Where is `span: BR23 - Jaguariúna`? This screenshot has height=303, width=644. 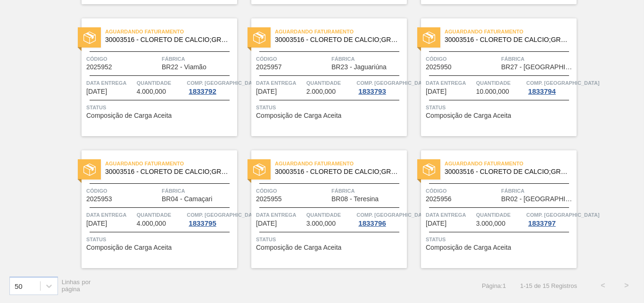 span: BR23 - Jaguariúna is located at coordinates (358, 67).